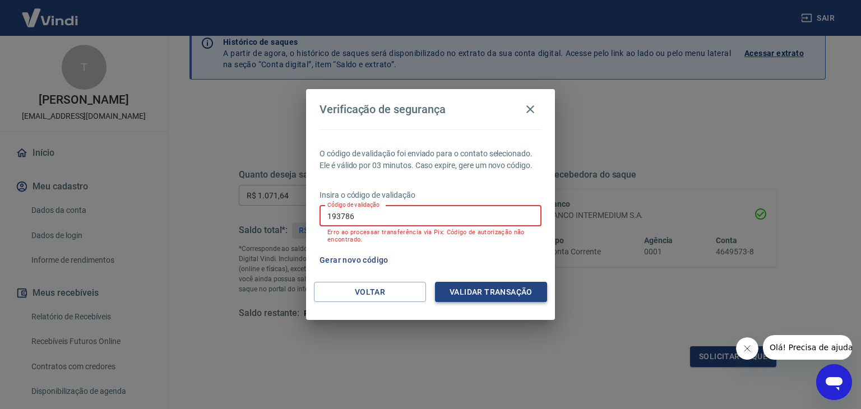 The height and width of the screenshot is (409, 861). I want to click on button: Validar transação, so click(491, 292).